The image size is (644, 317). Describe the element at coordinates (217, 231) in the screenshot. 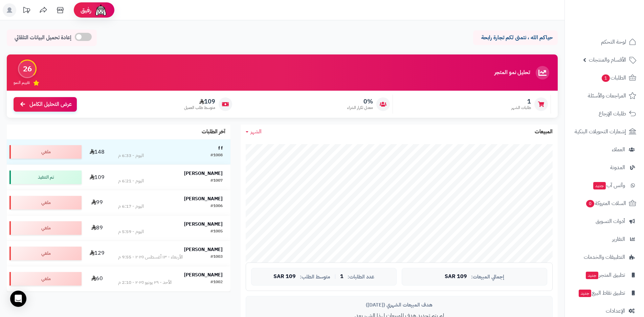

I see `div: #1005` at that location.